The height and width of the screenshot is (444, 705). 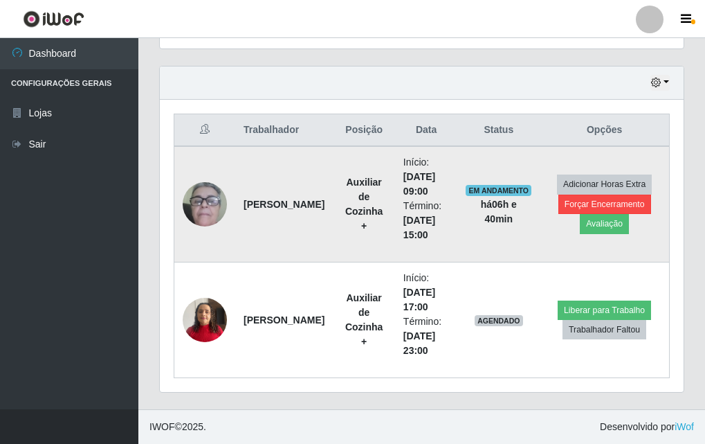 I want to click on img: CoreUI Logo, so click(x=53, y=19).